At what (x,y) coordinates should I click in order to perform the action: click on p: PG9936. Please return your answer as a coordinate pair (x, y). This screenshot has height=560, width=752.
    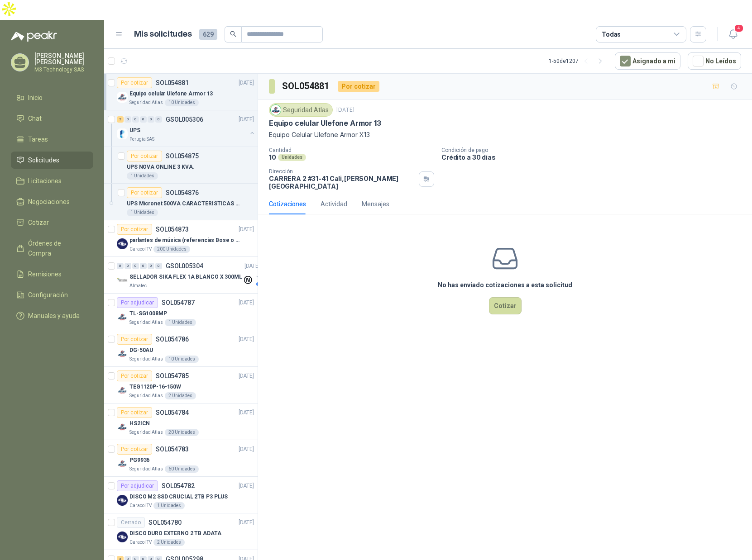
    Looking at the image, I should click on (140, 460).